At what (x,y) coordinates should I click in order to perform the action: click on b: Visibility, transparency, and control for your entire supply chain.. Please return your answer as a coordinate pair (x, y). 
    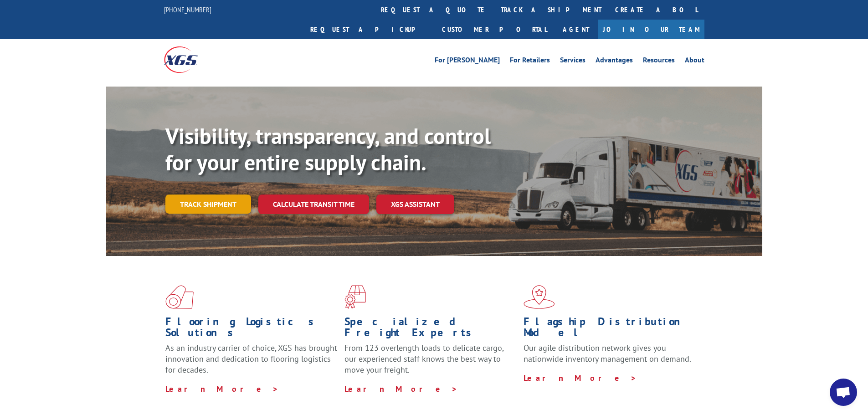
    Looking at the image, I should click on (328, 149).